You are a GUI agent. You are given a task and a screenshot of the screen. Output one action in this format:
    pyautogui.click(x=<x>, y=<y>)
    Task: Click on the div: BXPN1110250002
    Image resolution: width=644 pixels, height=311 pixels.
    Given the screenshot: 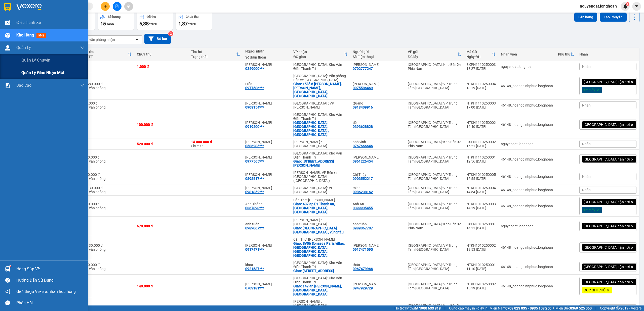 What is the action you would take?
    pyautogui.click(x=481, y=142)
    